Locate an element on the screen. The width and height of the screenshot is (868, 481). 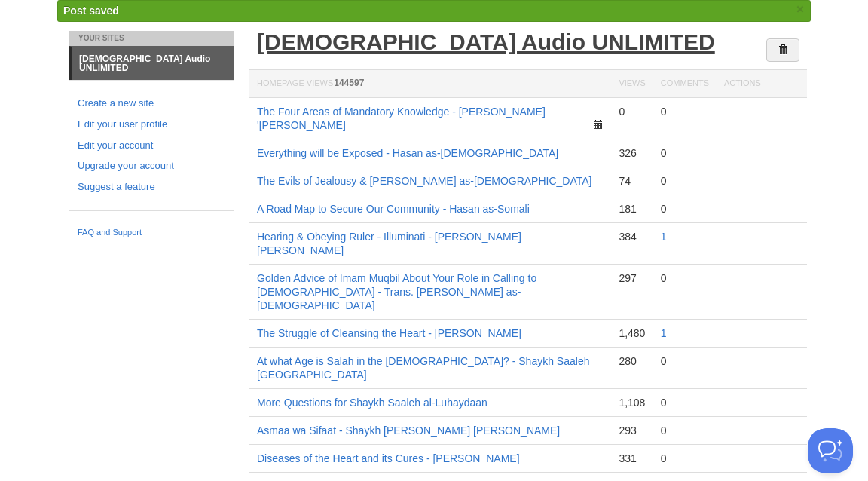
a: Upgrade your account is located at coordinates (151, 166).